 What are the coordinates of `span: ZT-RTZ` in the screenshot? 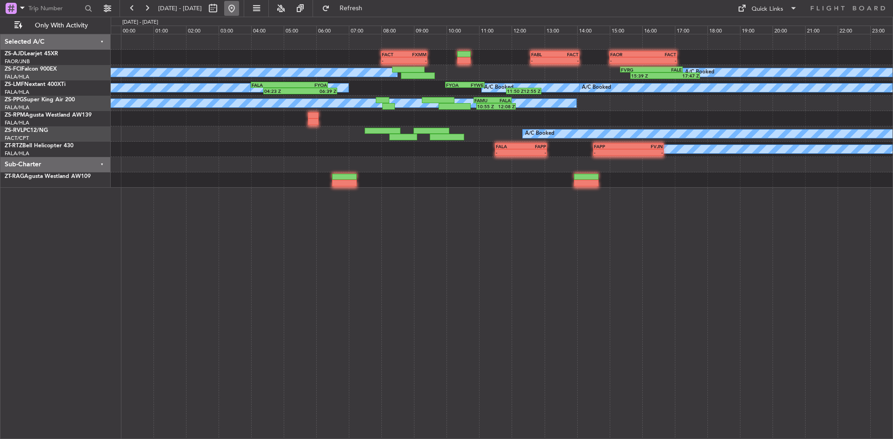 It's located at (13, 146).